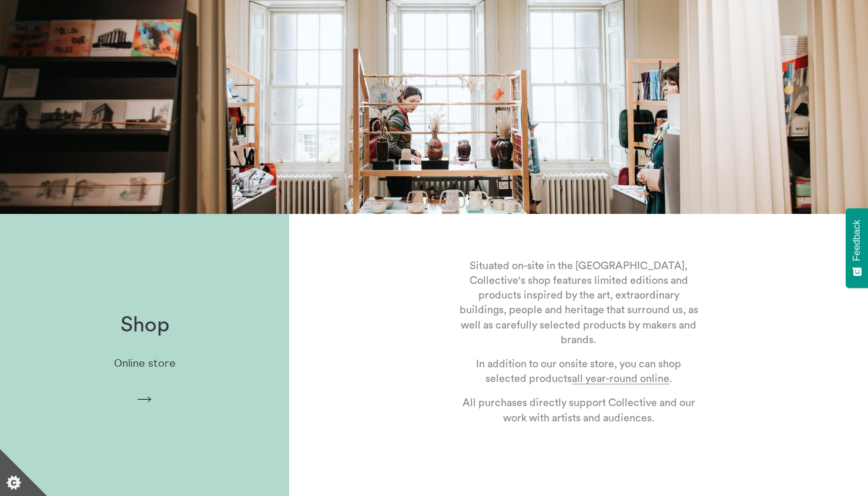 The height and width of the screenshot is (496, 868). Describe the element at coordinates (144, 325) in the screenshot. I see `h1: Shop` at that location.